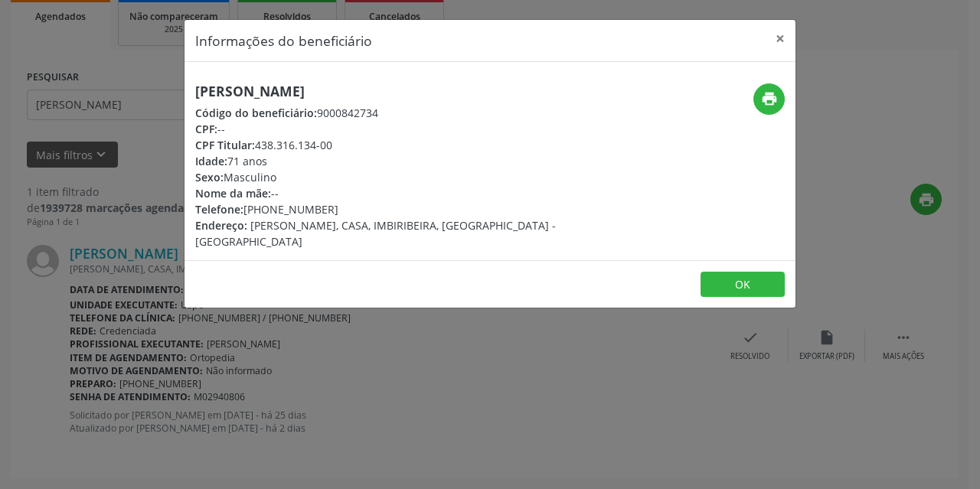 The height and width of the screenshot is (489, 980). What do you see at coordinates (388, 161) in the screenshot?
I see `div: 71 anos` at bounding box center [388, 161].